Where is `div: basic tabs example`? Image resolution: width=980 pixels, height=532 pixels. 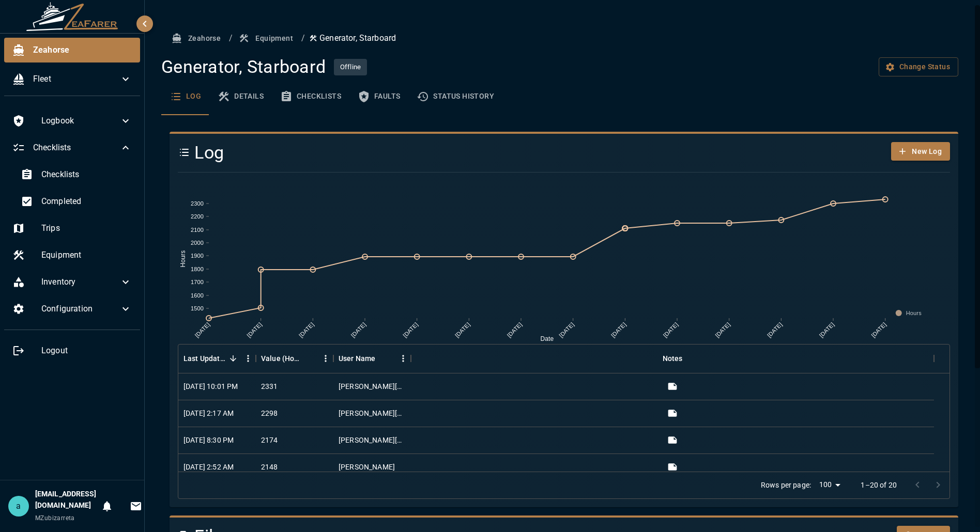
div: basic tabs example is located at coordinates (560, 96).